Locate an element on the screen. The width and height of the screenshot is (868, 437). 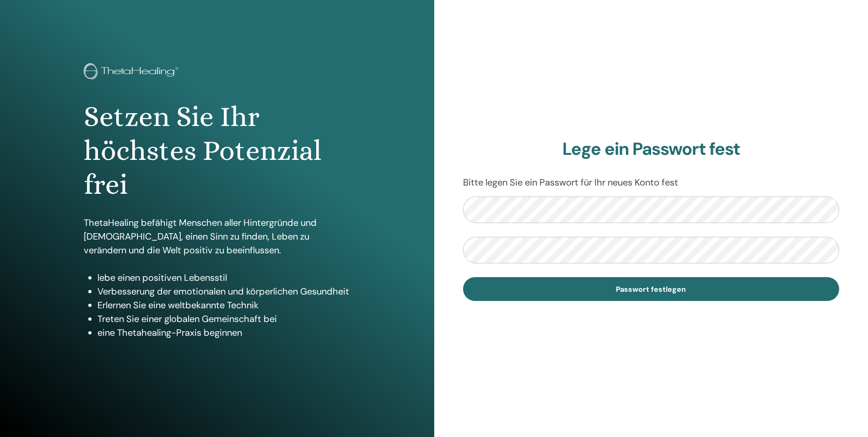
button: Passwort festlegen is located at coordinates (651, 289).